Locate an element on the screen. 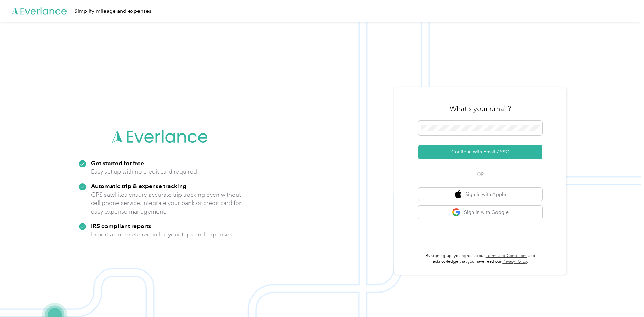 Image resolution: width=644 pixels, height=317 pixels. img: apple logo is located at coordinates (458, 194).